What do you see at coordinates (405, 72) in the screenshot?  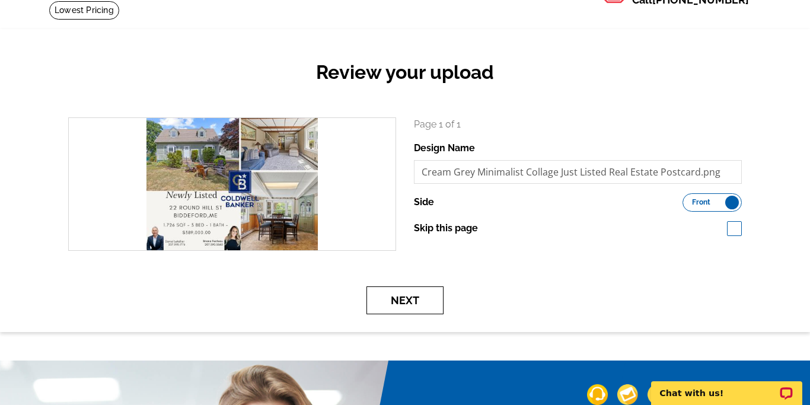 I see `h2: Review your upload` at bounding box center [405, 72].